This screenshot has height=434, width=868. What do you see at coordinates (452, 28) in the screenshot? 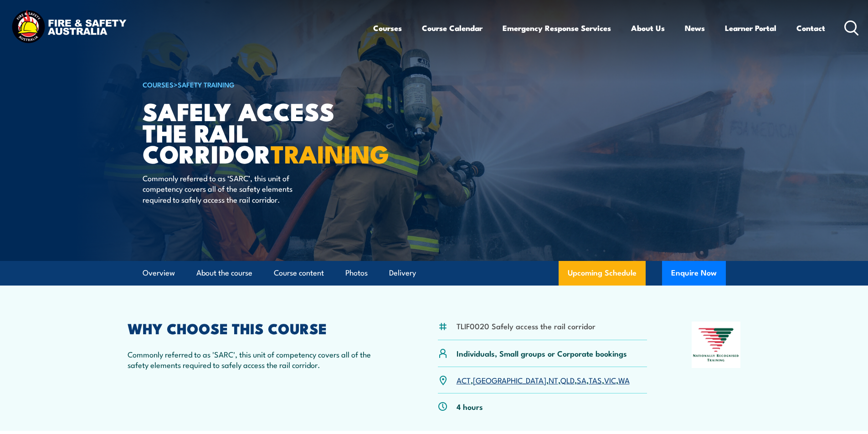
I see `a: Course Calendar` at bounding box center [452, 28].